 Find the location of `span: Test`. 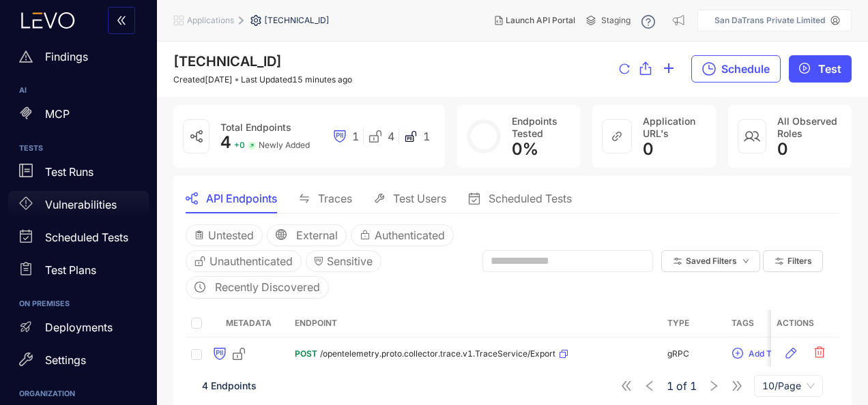

span: Test is located at coordinates (830, 69).